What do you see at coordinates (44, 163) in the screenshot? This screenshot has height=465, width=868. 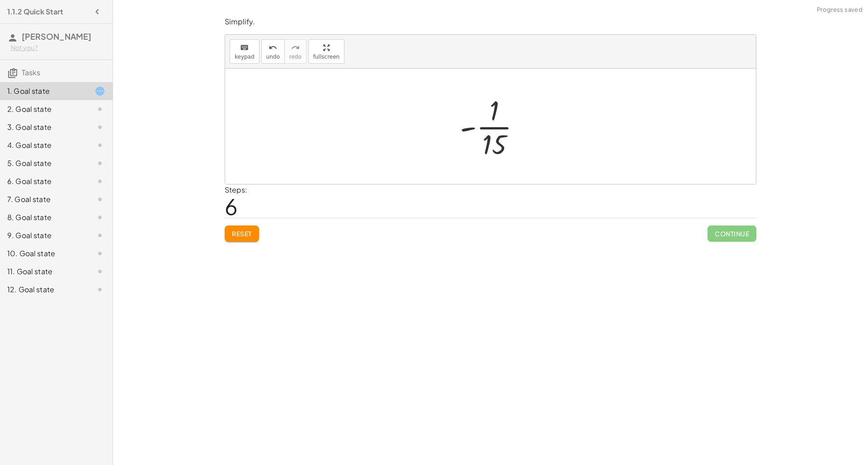 I see `div: 5. Goal state` at bounding box center [44, 163].